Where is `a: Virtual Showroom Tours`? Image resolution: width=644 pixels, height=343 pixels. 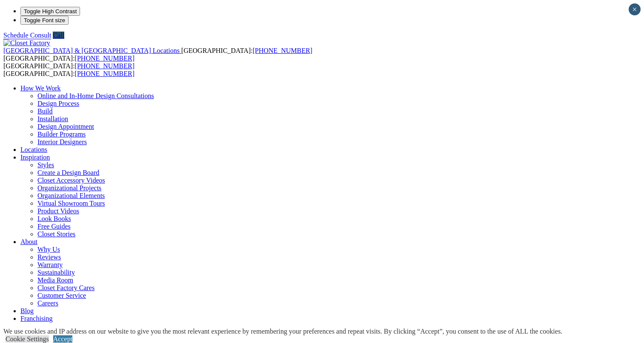 a: Virtual Showroom Tours is located at coordinates (71, 203).